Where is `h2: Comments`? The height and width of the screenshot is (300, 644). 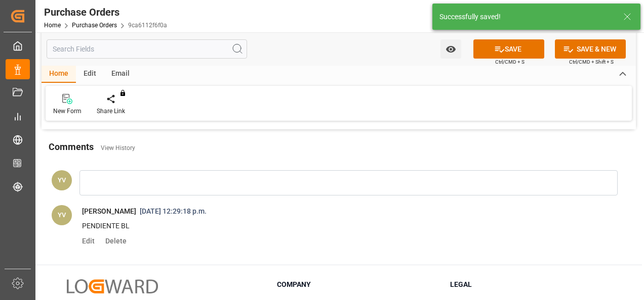
h2: Comments is located at coordinates (71, 147).